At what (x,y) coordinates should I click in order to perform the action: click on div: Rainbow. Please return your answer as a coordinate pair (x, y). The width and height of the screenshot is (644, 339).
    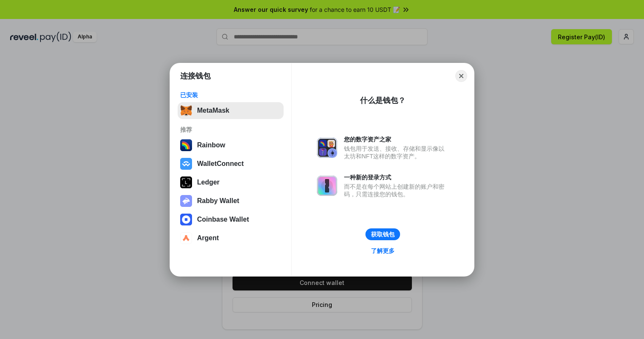
    Looking at the image, I should click on (211, 145).